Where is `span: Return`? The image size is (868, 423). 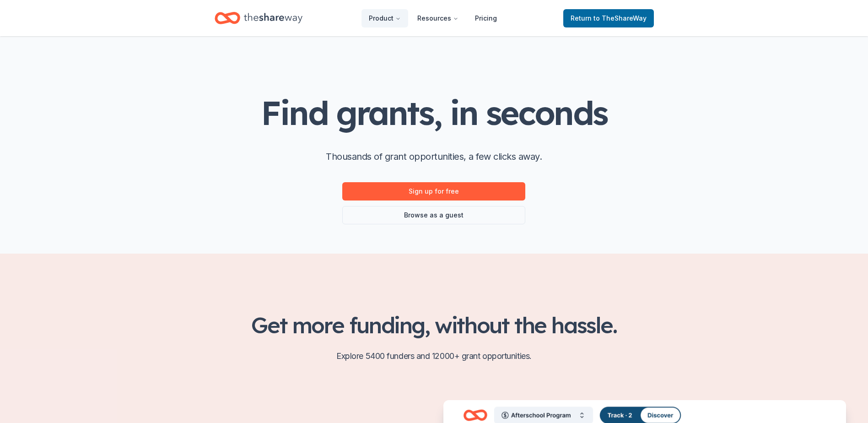
span: Return is located at coordinates (609, 18).